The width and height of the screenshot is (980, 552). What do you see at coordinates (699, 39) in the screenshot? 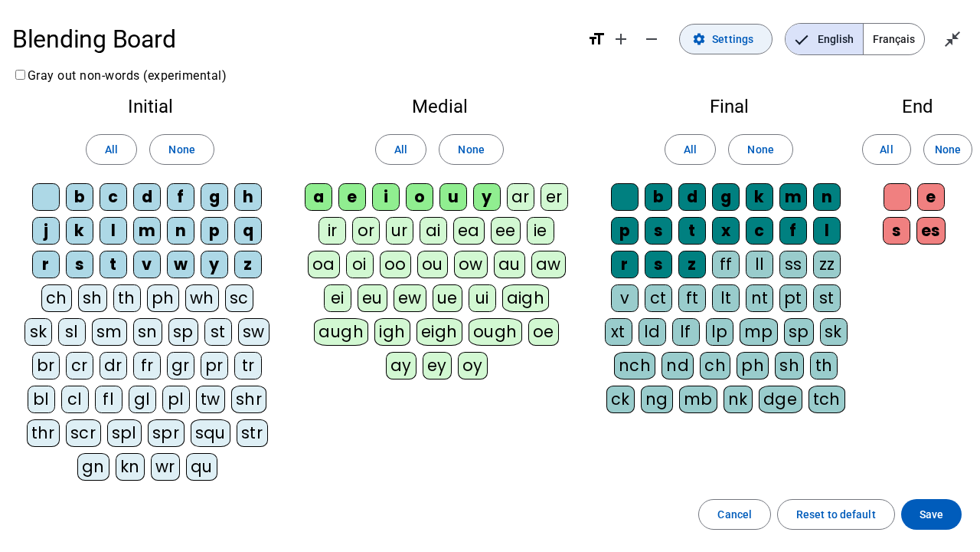
I see `mat-icon: settings` at bounding box center [699, 39].